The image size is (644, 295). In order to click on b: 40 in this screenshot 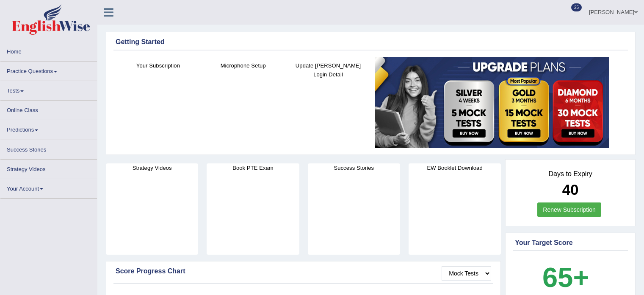, I will do `click(570, 189)`.